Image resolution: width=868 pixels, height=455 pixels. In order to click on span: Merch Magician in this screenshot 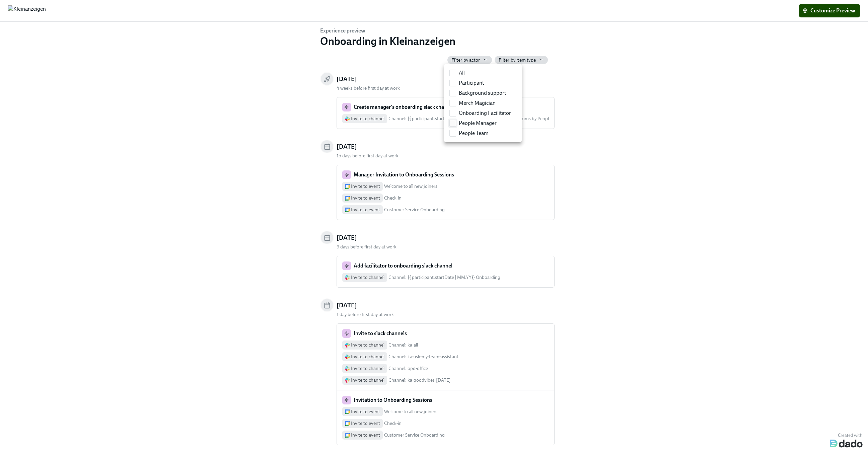, I will do `click(477, 103)`.